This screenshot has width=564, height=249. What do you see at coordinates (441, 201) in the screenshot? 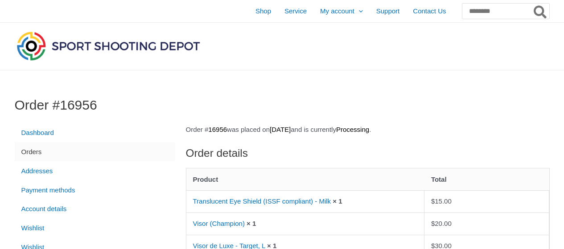
I see `bdi: 15.00` at bounding box center [441, 201].